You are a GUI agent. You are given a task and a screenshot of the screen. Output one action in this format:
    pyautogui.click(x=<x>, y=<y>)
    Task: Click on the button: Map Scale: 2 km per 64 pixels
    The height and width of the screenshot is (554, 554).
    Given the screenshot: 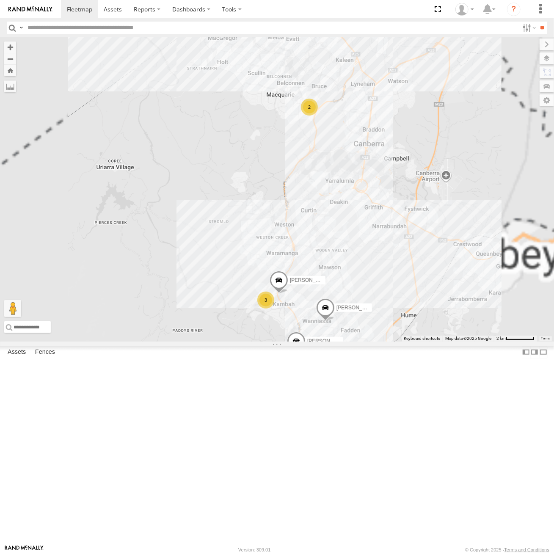 What is the action you would take?
    pyautogui.click(x=516, y=339)
    